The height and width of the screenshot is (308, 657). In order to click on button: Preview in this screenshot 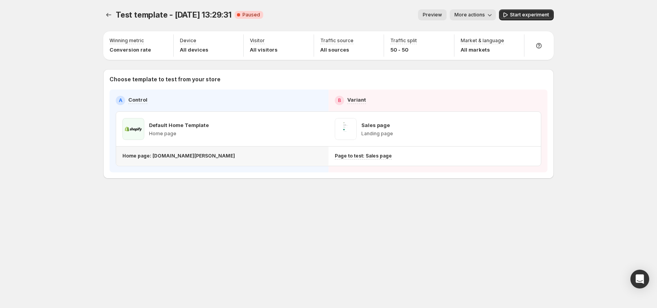, I will do `click(432, 15)`.